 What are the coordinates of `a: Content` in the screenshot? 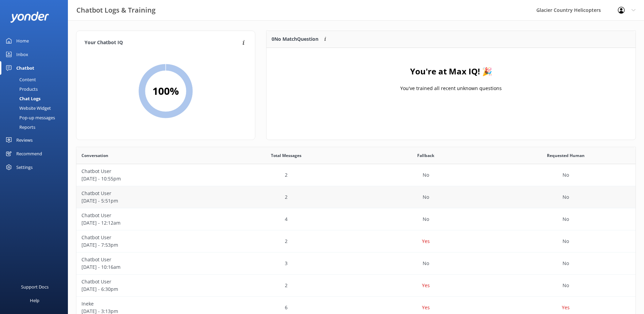 It's located at (36, 80).